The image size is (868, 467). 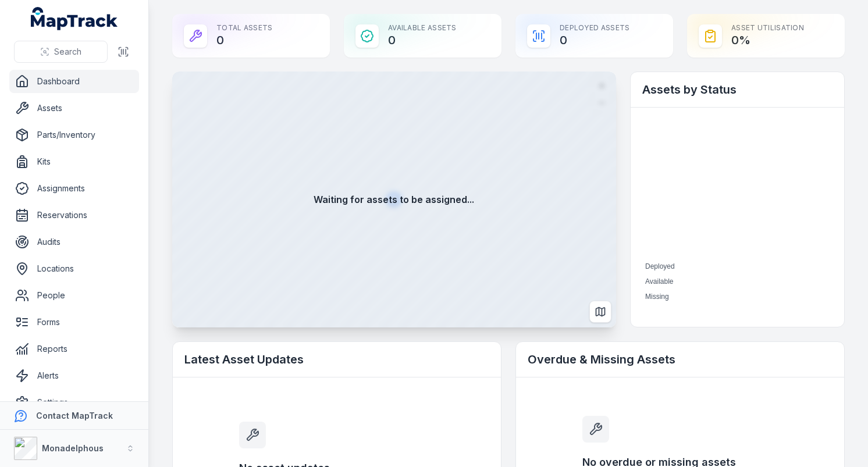 What do you see at coordinates (60, 52) in the screenshot?
I see `button: Search` at bounding box center [60, 52].